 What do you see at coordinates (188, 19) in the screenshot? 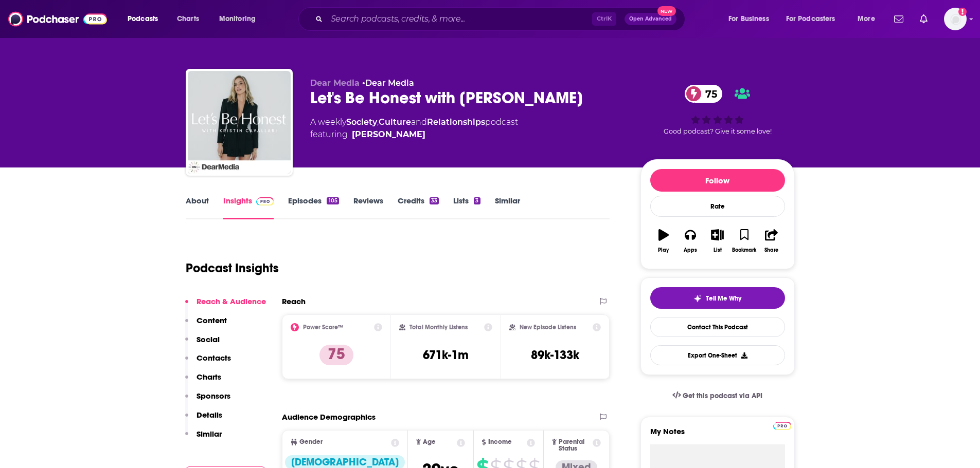
I see `span: Charts` at bounding box center [188, 19].